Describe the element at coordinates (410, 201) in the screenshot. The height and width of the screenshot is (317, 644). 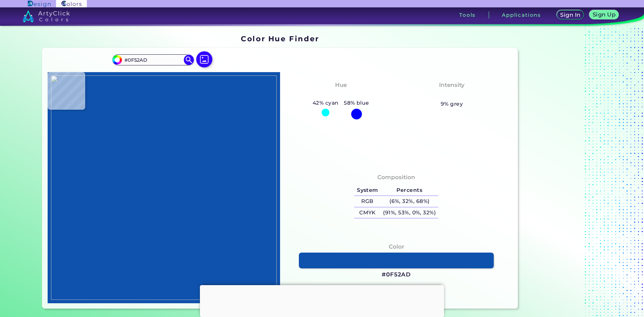
I see `h5: (6%, 32%, 68%)` at that location.